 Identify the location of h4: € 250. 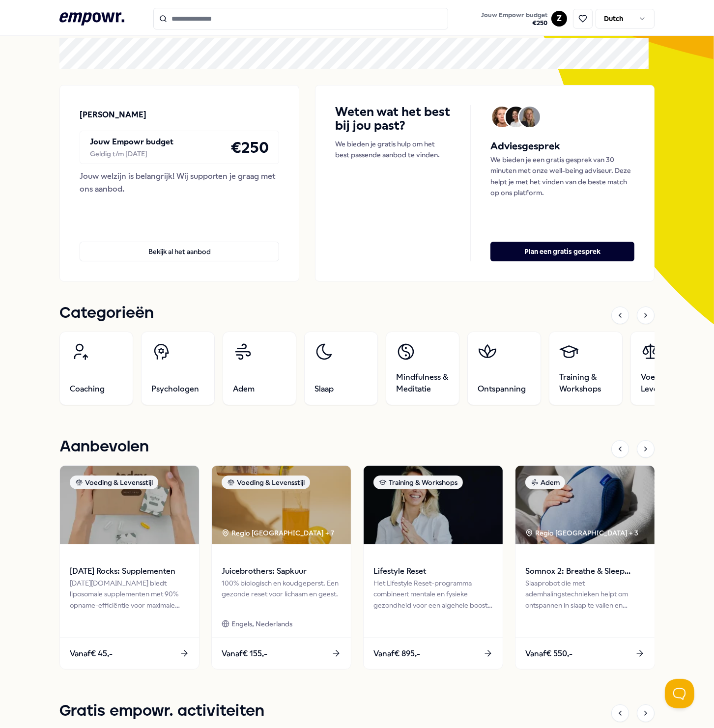
(250, 148).